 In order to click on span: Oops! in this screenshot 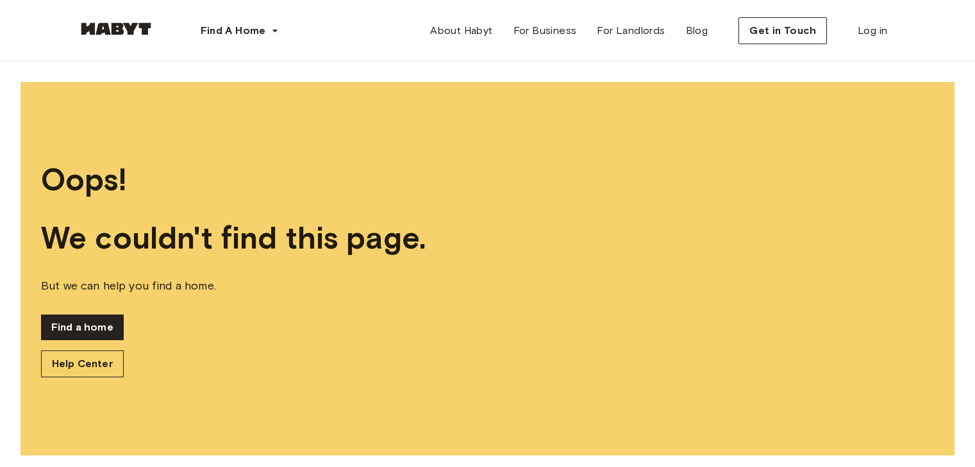, I will do `click(487, 180)`.